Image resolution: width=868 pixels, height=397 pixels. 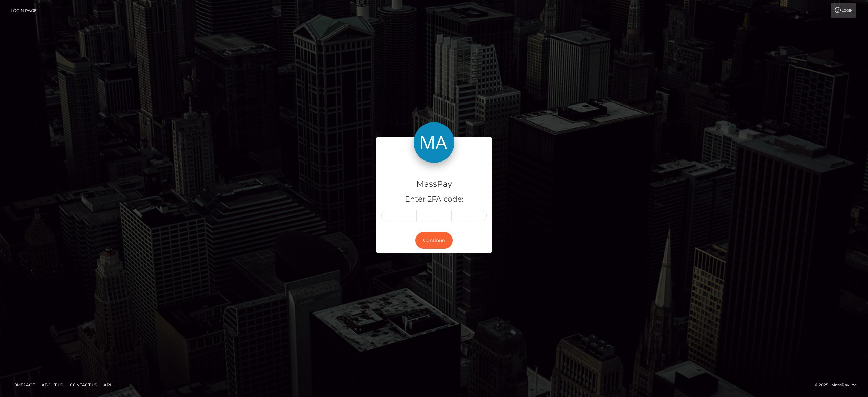 What do you see at coordinates (108, 385) in the screenshot?
I see `a: API` at bounding box center [108, 385].